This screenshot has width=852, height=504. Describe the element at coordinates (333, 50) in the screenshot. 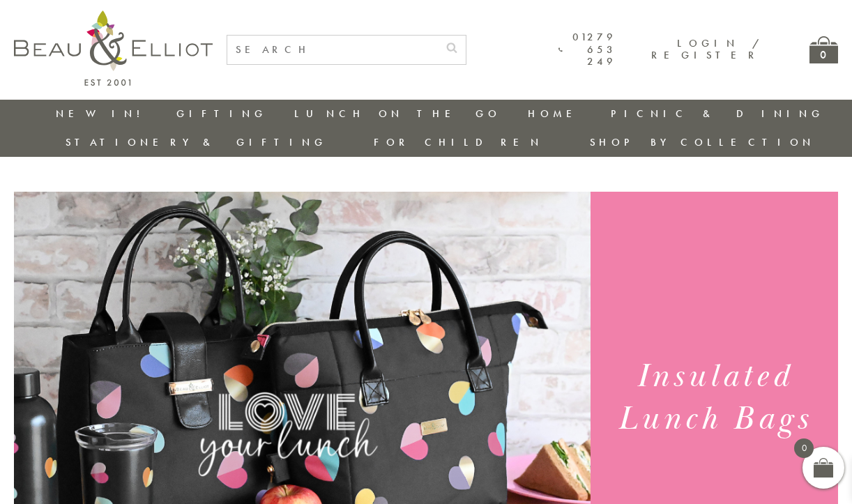

I see `input: SEARCH` at that location.